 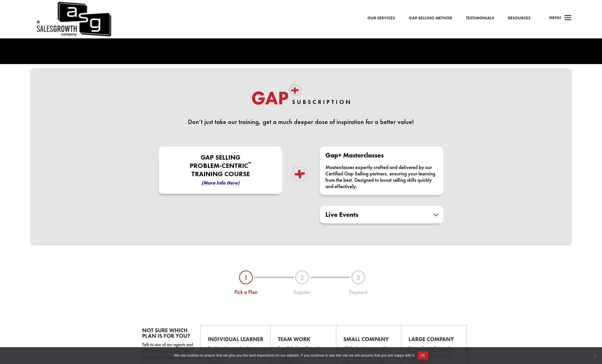 What do you see at coordinates (430, 18) in the screenshot?
I see `a: Gap Selling Method` at bounding box center [430, 18].